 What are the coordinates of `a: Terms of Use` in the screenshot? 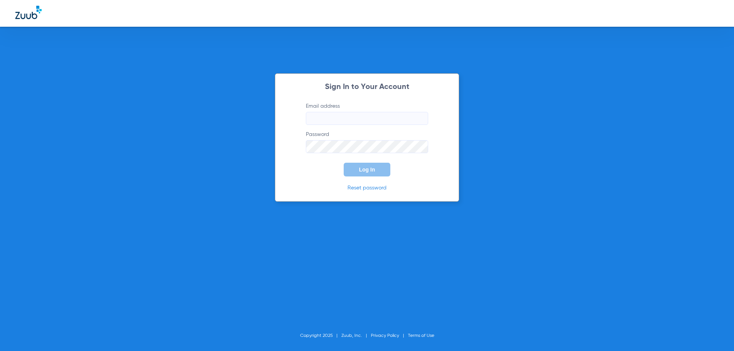 It's located at (421, 336).